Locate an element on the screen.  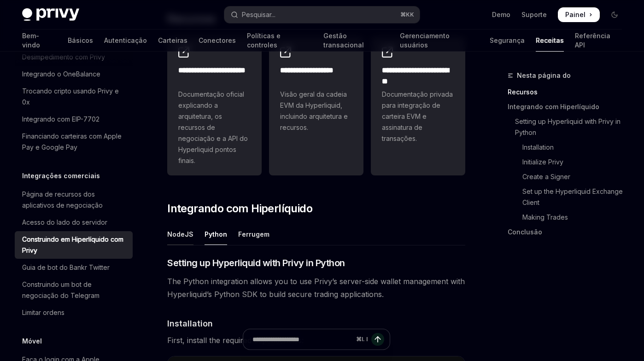
a: Bem-vindo is located at coordinates (39, 40).